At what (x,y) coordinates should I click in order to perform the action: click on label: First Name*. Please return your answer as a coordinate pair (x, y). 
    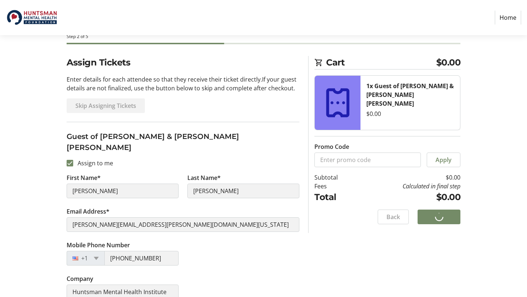
    Looking at the image, I should click on (83, 178).